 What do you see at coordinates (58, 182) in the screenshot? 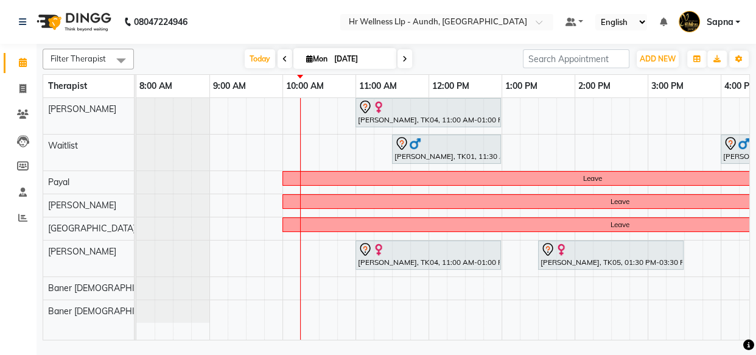
I see `span: Payal` at bounding box center [58, 182].